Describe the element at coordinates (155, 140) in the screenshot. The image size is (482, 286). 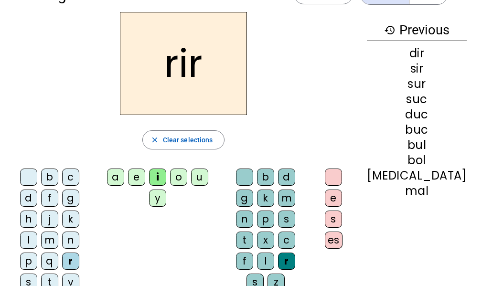
I see `mat-icon: close` at that location.